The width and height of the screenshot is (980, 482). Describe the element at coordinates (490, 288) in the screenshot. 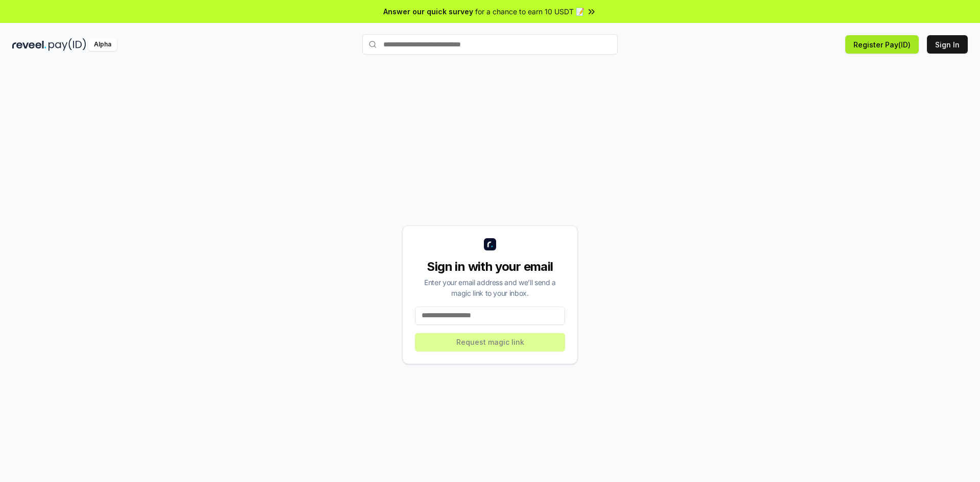

I see `div: Enter your email address and we’ll send a magic link to your inbox.` at that location.